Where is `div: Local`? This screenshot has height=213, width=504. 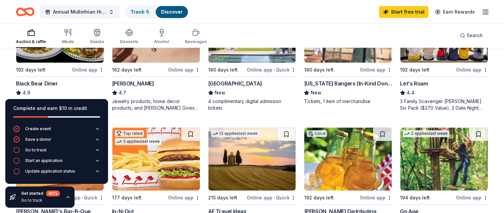 div: Local is located at coordinates (317, 133).